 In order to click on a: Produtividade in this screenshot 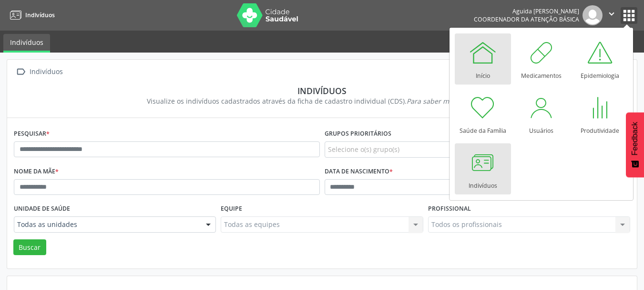, I will do `click(600, 114)`.